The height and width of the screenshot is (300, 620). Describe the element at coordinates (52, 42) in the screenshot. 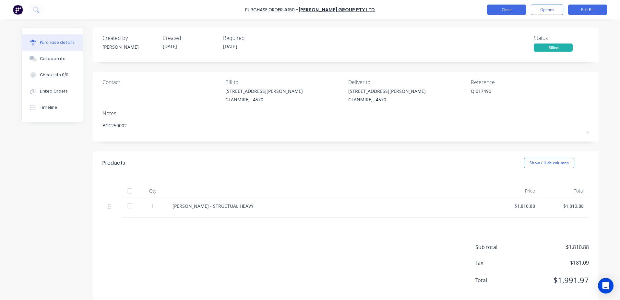

I see `button: Purchase details` at that location.